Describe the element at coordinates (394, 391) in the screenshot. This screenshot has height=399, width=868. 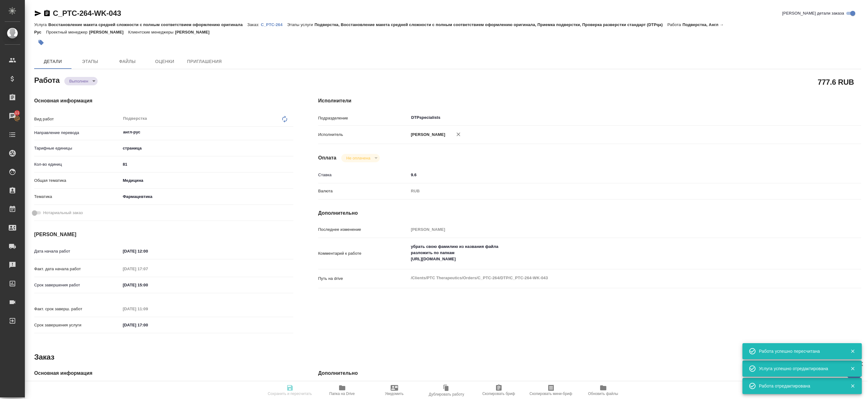
I see `button: Уведомить` at that location.